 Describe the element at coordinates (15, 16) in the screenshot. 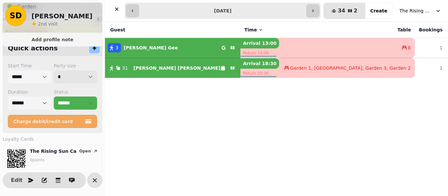

I see `span: SD` at that location.